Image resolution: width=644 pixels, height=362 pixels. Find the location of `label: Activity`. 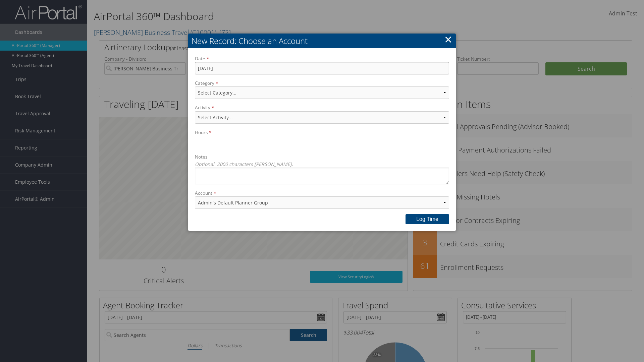

label: Activity is located at coordinates (322, 116).